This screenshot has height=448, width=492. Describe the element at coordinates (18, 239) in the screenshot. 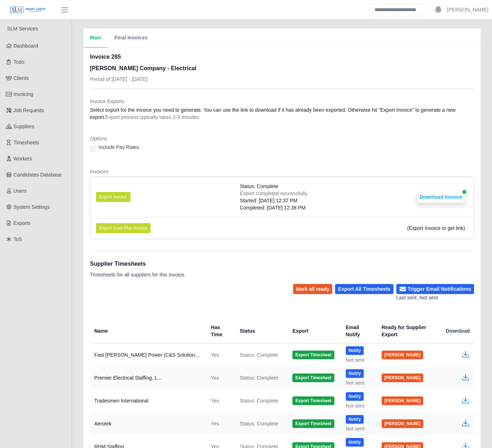

I see `span: ToS` at that location.